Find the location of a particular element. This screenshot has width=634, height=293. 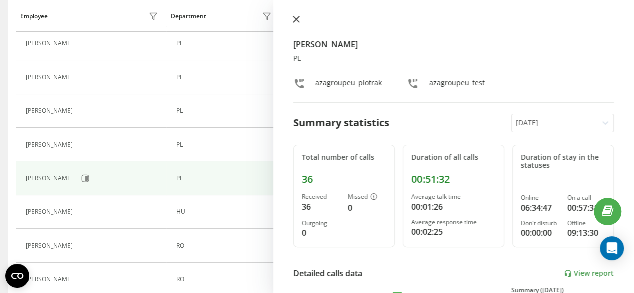

div: Duration of all calls is located at coordinates (453, 157).